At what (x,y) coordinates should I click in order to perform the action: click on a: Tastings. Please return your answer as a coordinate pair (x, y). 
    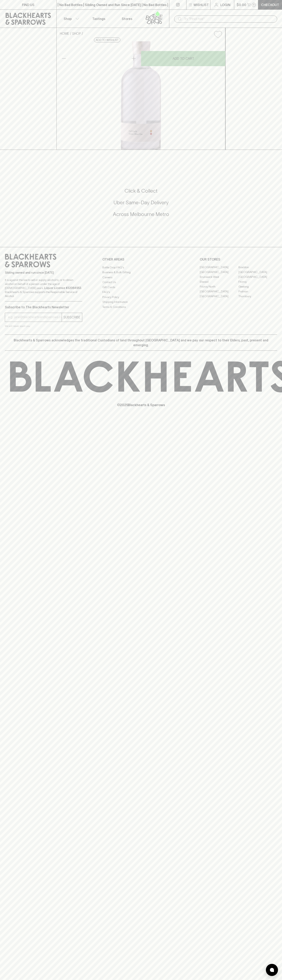
    Looking at the image, I should click on (99, 19).